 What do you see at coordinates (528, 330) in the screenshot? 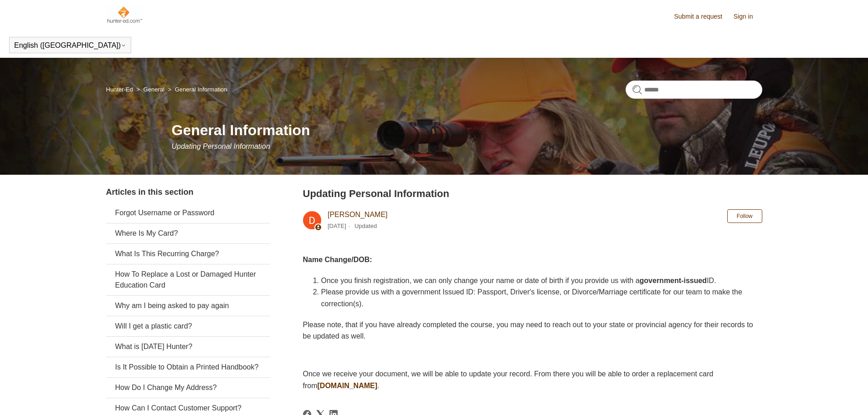
I see `span: Please note, that if you have already completed the course, you may need to reach out to your sta...` at bounding box center [528, 330].